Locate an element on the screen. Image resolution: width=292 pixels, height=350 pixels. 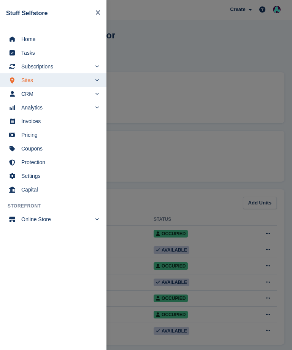
span: Online Store is located at coordinates (56, 219).